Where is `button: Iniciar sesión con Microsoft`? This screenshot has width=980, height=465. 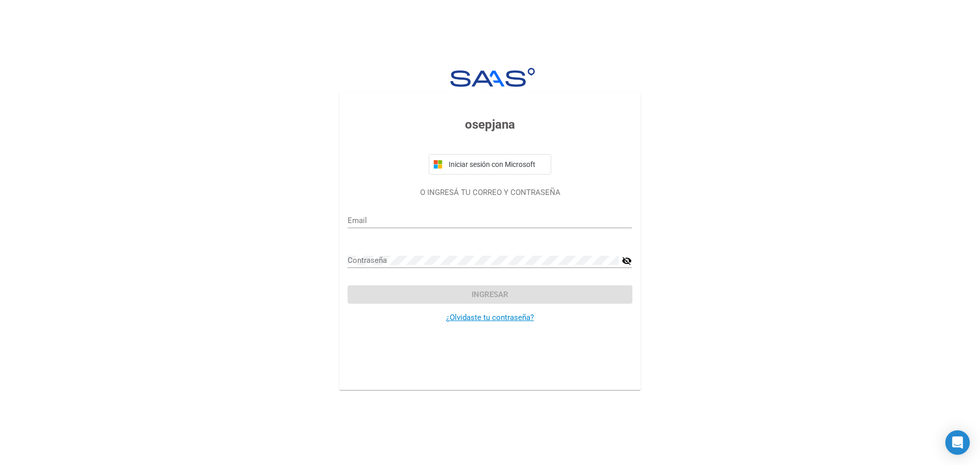
button: Iniciar sesión con Microsoft is located at coordinates (490, 165).